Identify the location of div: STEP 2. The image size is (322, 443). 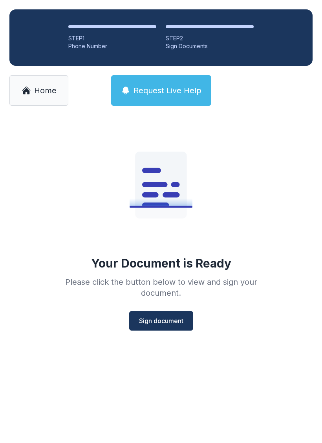
(209, 38).